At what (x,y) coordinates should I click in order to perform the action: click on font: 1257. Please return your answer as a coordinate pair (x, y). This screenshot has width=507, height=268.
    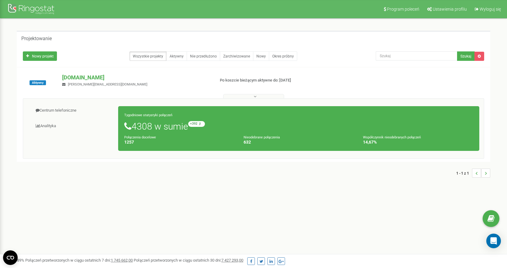
    Looking at the image, I should click on (129, 142).